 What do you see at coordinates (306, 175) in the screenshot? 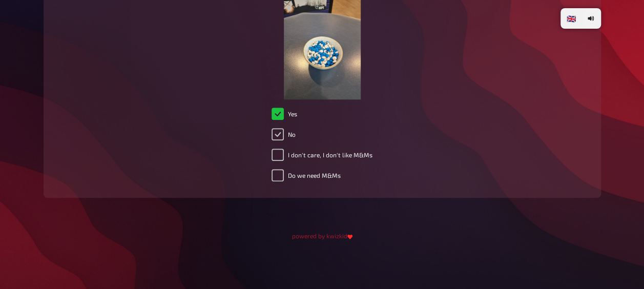
I see `label: Do we need M&Ms` at bounding box center [306, 175].